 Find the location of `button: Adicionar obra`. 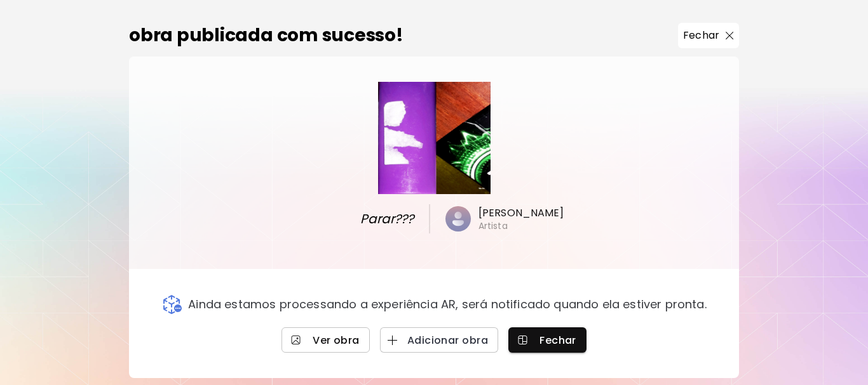

button: Adicionar obra is located at coordinates (439, 340).